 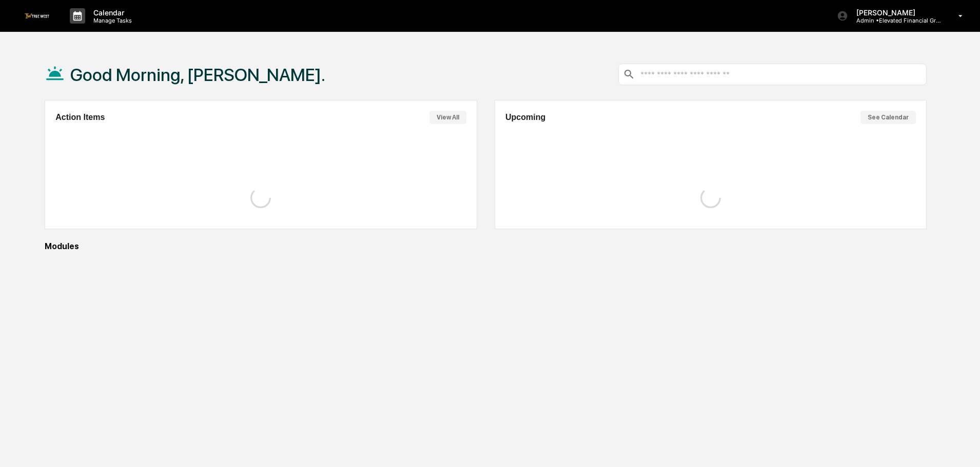 I want to click on a: See Calendar, so click(x=889, y=118).